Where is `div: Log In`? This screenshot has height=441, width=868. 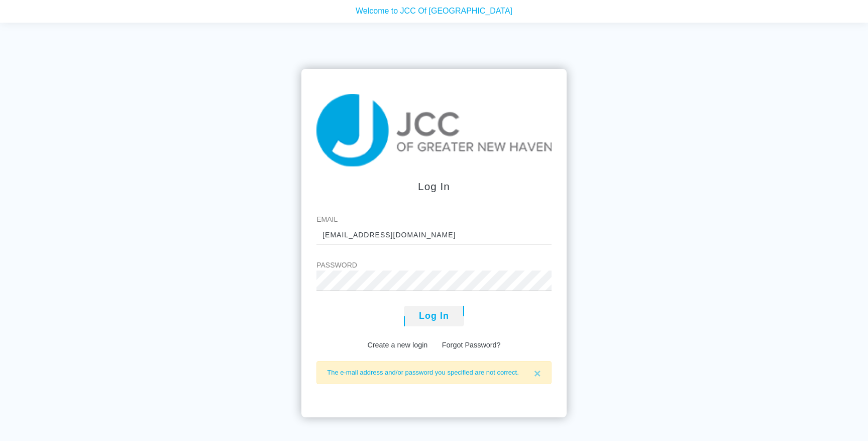 div: Log In is located at coordinates (434, 186).